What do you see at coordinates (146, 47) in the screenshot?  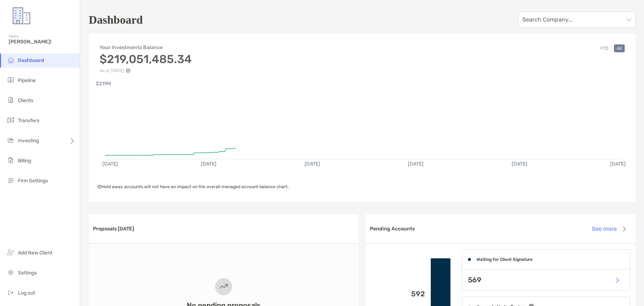 I see `h4: Your Investments Balance` at bounding box center [146, 47].